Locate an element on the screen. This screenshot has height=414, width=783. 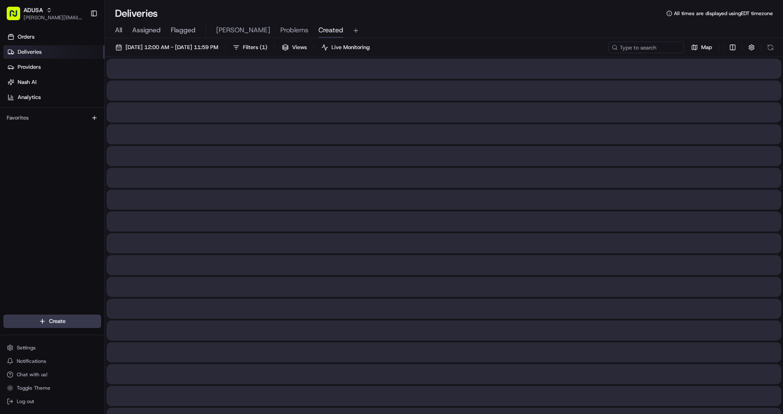
button: ADUSA is located at coordinates (33, 10).